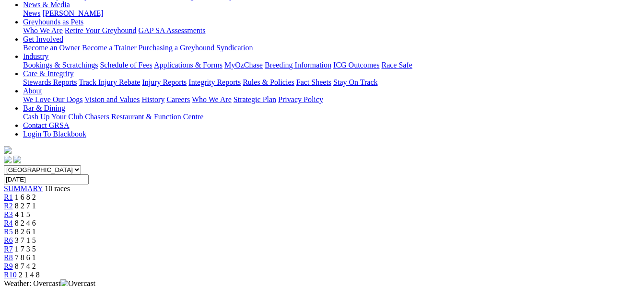 This screenshot has width=644, height=286. Describe the element at coordinates (48, 73) in the screenshot. I see `a: Care & Integrity` at that location.